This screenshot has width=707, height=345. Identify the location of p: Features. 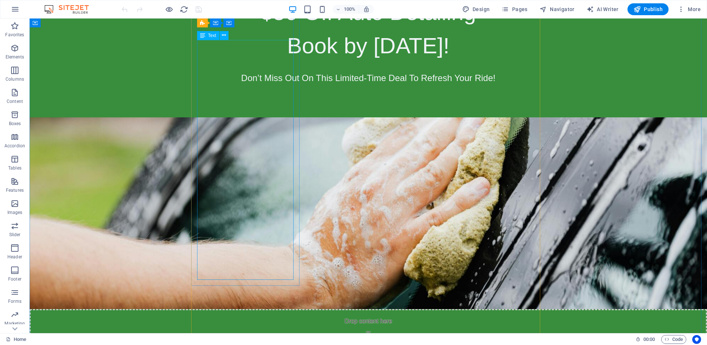
(15, 190).